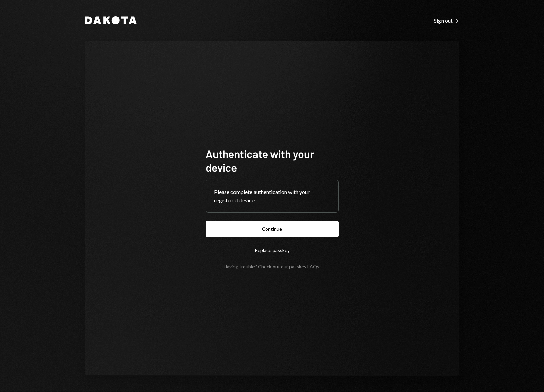  What do you see at coordinates (272, 161) in the screenshot?
I see `h1: Authenticate with your device` at bounding box center [272, 161].